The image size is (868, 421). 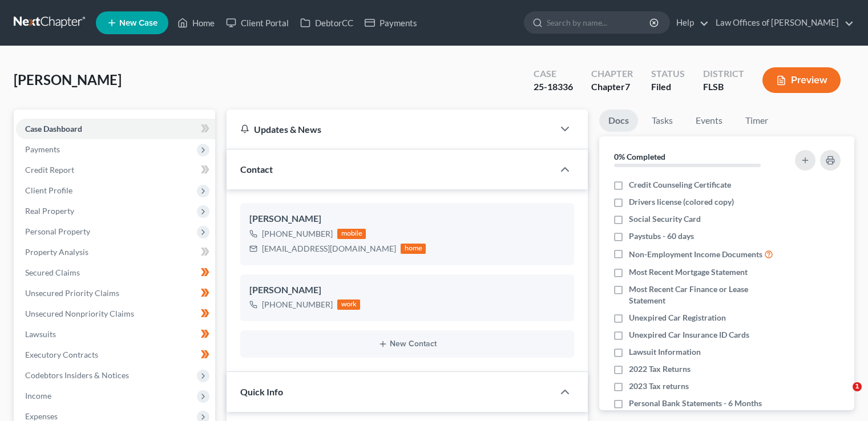 I want to click on button: Preview, so click(x=801, y=80).